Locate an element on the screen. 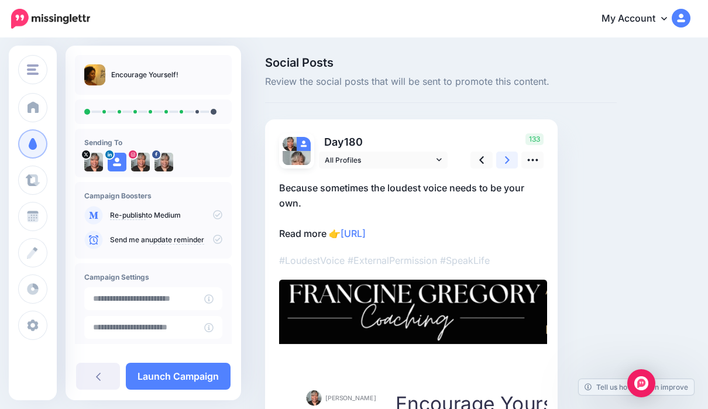 This screenshot has width=708, height=409. img: Missinglettr is located at coordinates (50, 19).